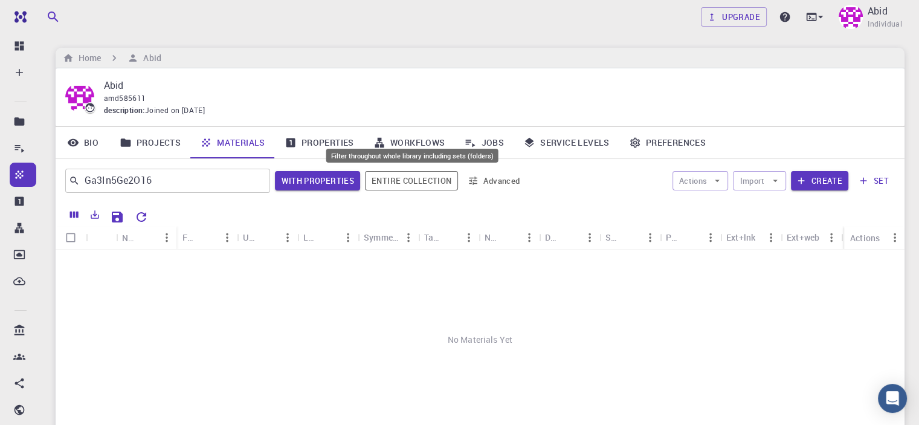 This screenshot has width=919, height=425. What do you see at coordinates (893, 398) in the screenshot?
I see `div: Open Intercom Messenger` at bounding box center [893, 398].